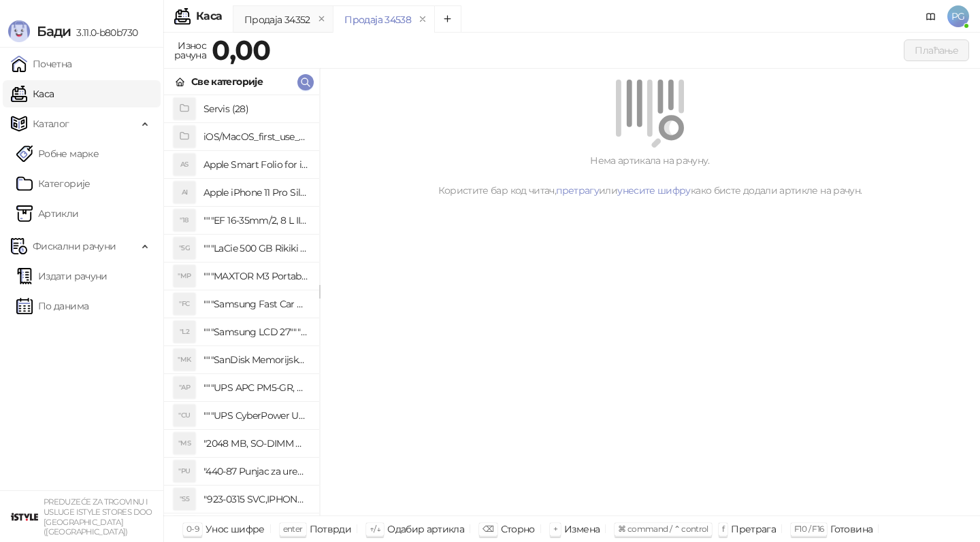 The image size is (980, 542). Describe the element at coordinates (937, 50) in the screenshot. I see `button: Плаћање` at that location.